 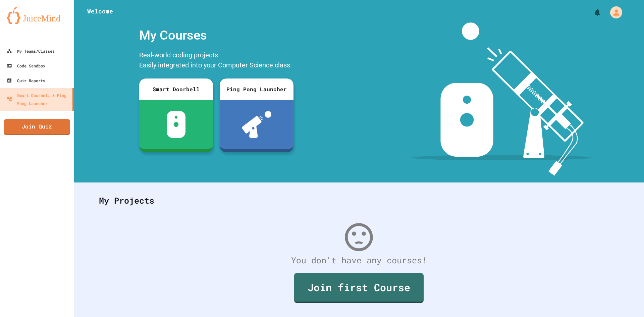 What do you see at coordinates (38, 99) in the screenshot?
I see `div: Smart Doorbell & Ping Pong Launcher` at bounding box center [38, 99].